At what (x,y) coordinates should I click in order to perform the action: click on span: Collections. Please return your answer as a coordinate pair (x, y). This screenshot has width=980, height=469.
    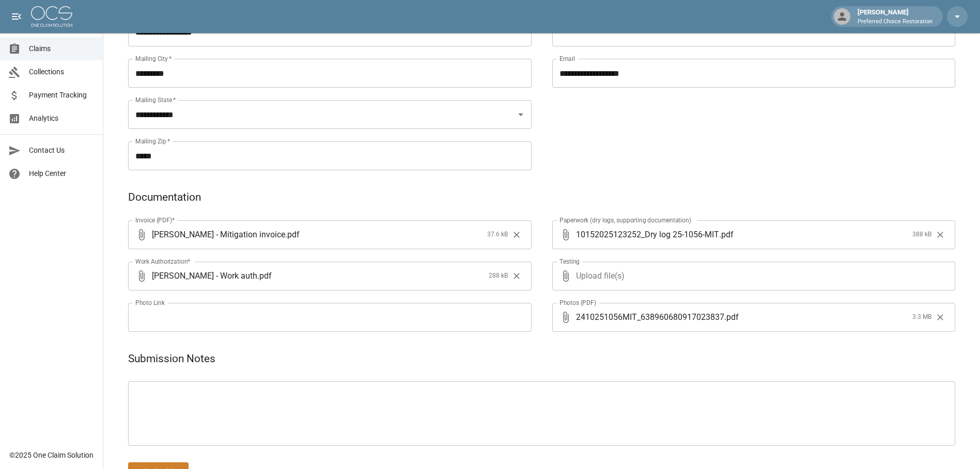
    Looking at the image, I should click on (61, 72).